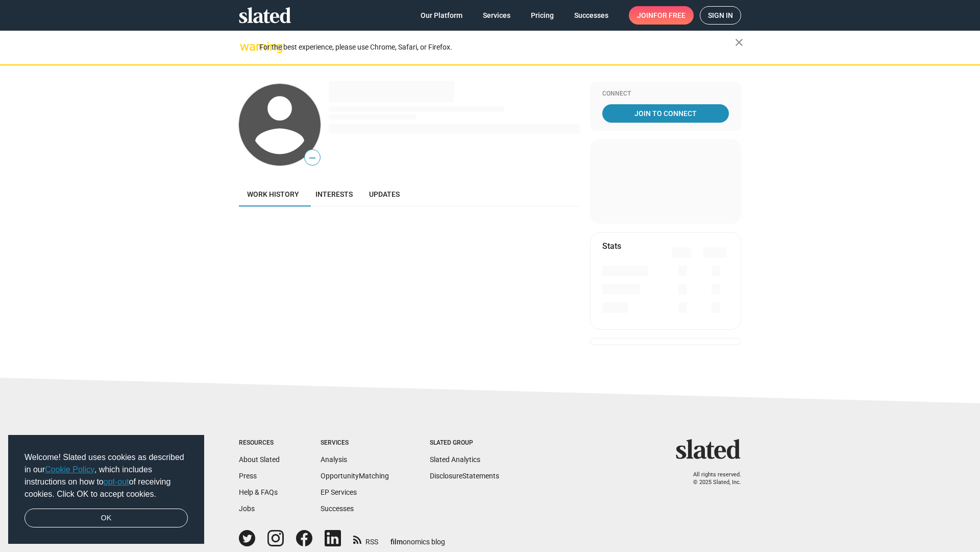 The height and width of the screenshot is (552, 980). Describe the element at coordinates (497, 15) in the screenshot. I see `span: Services` at that location.